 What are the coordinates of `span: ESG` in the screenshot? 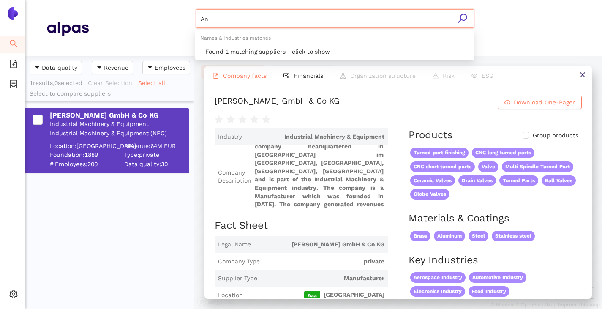 It's located at (487, 76).